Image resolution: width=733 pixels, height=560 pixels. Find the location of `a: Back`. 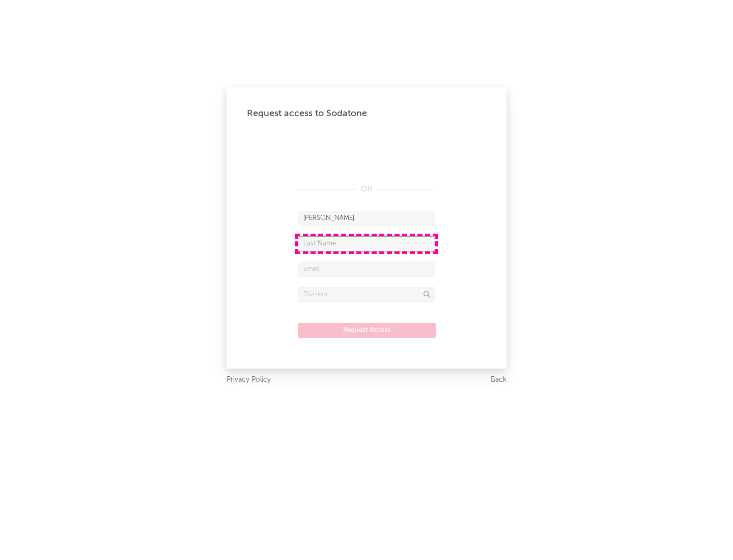

a: Back is located at coordinates (498, 380).